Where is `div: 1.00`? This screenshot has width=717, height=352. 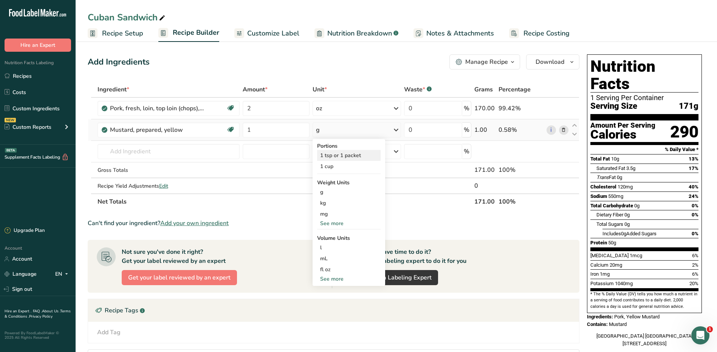
div: 1.00 is located at coordinates (485, 130).